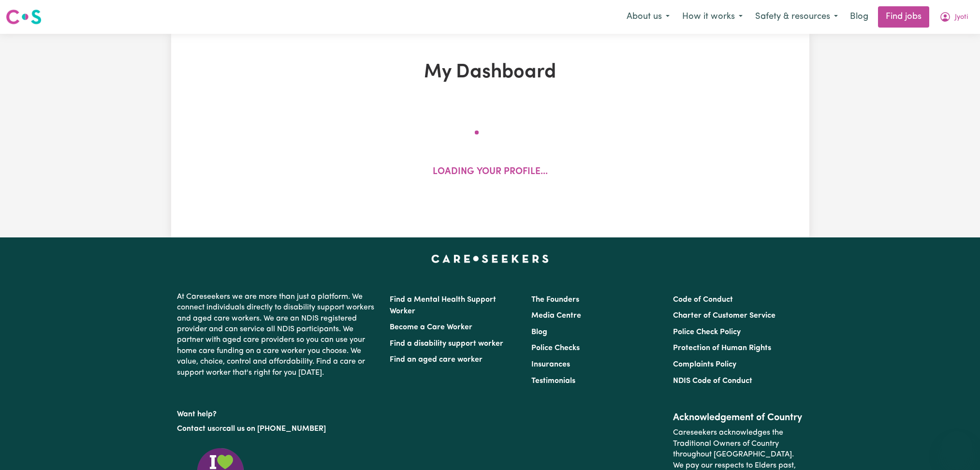 This screenshot has width=980, height=470. Describe the element at coordinates (724, 315) in the screenshot. I see `a: Charter of Customer Service` at that location.